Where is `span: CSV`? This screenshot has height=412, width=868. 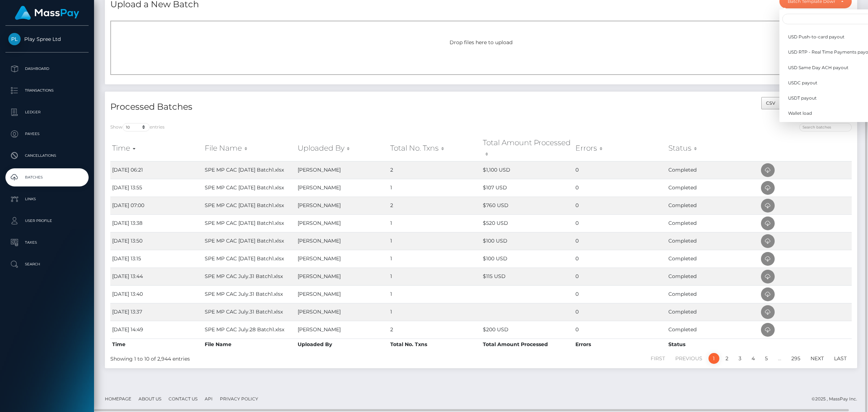
span: CSV is located at coordinates (771, 103).